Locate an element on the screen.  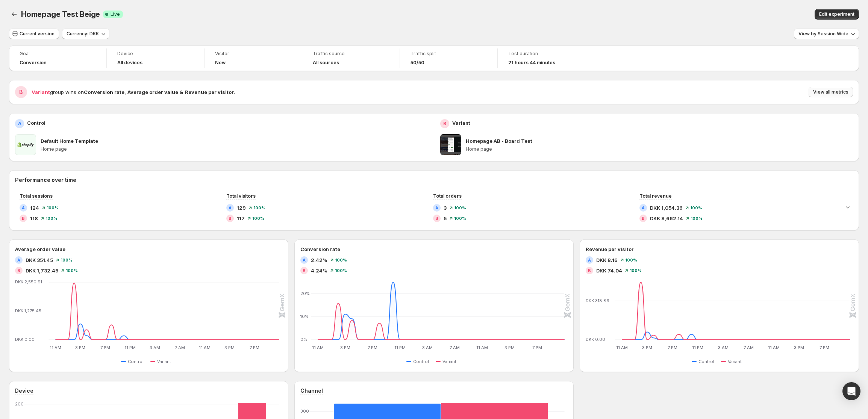
h3: Conversion rate is located at coordinates (320, 249).